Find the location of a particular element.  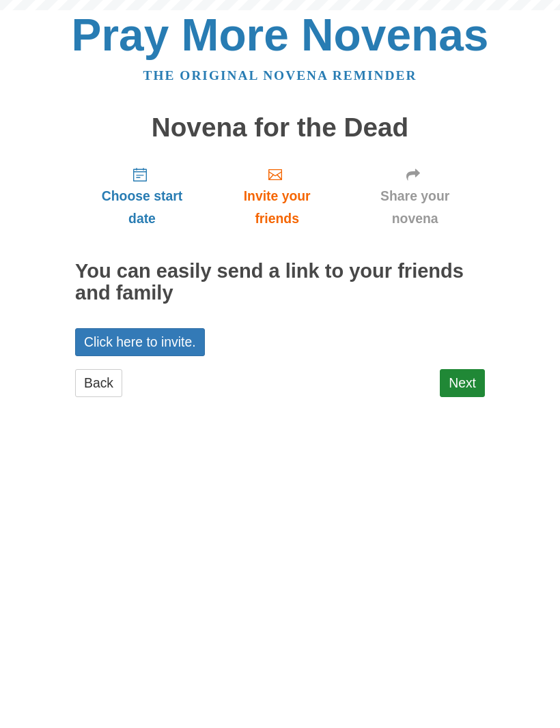

span: Invite your friends is located at coordinates (276, 207).